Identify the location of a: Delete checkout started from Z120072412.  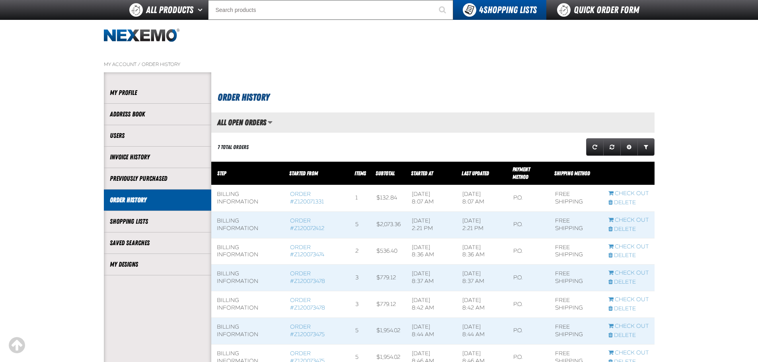
(628, 230).